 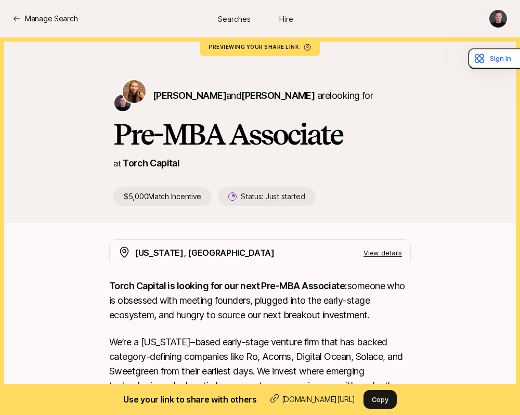 What do you see at coordinates (162, 197) in the screenshot?
I see `p: $5,000 Match Incentive` at bounding box center [162, 197].